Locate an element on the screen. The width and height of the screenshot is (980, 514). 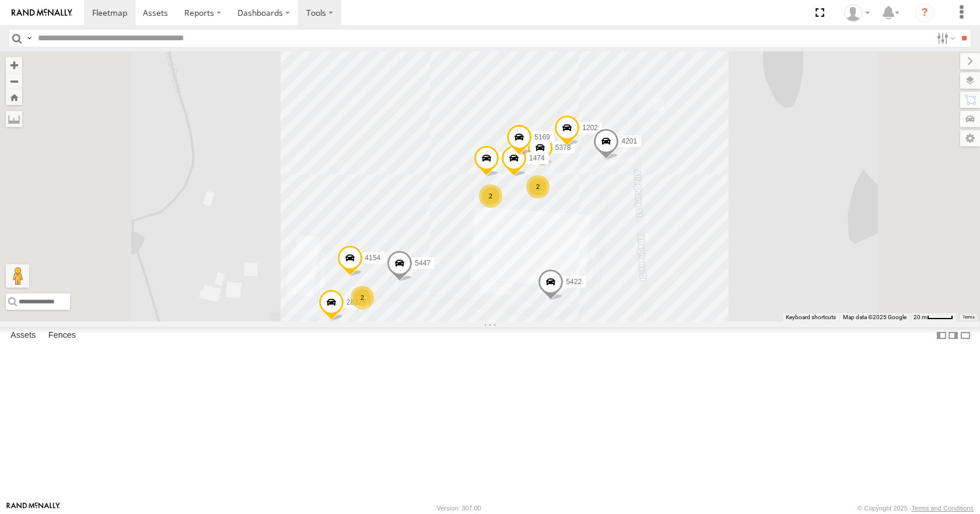
a: Terms and Conditions is located at coordinates (942, 508).